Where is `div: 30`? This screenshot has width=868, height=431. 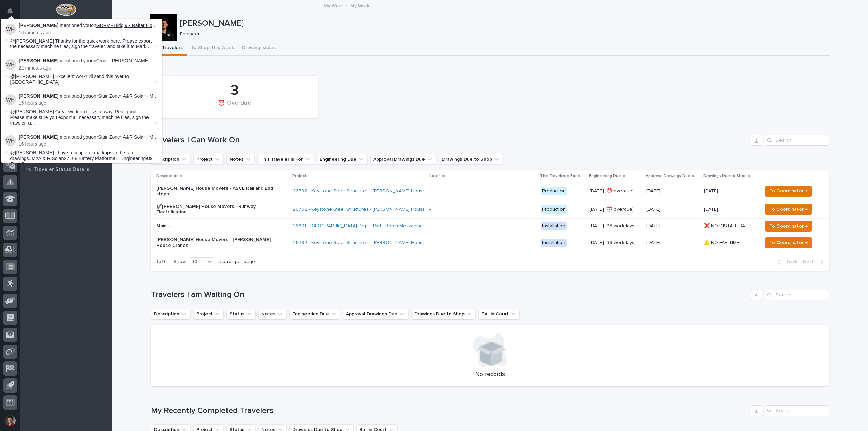
div: 30 is located at coordinates (197, 262).